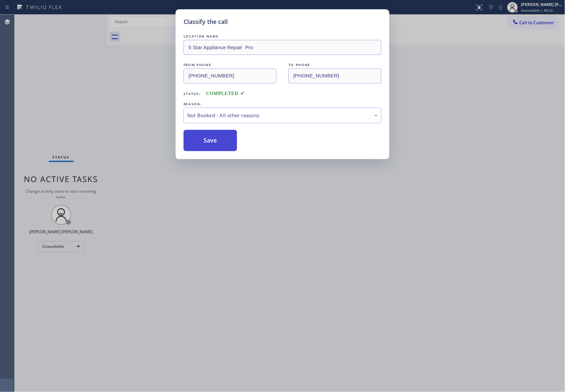 Image resolution: width=565 pixels, height=392 pixels. Describe the element at coordinates (282, 104) in the screenshot. I see `div: REASON:` at that location.